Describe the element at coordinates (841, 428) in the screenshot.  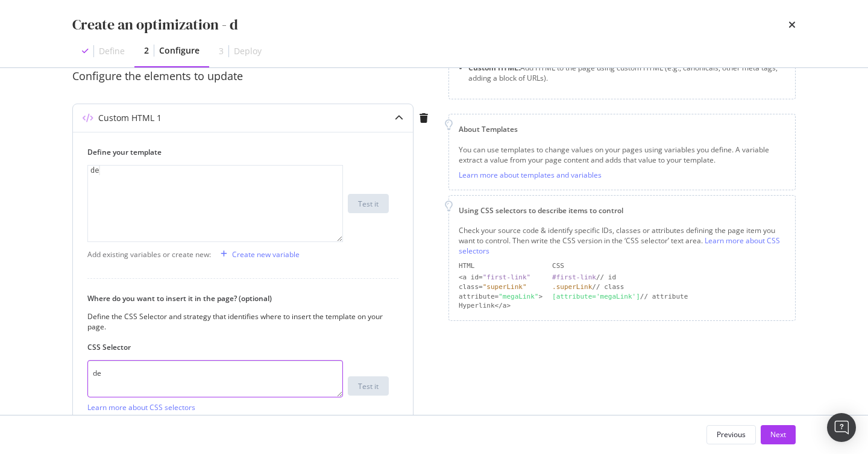
I see `div: Open Intercom Messenger` at that location.